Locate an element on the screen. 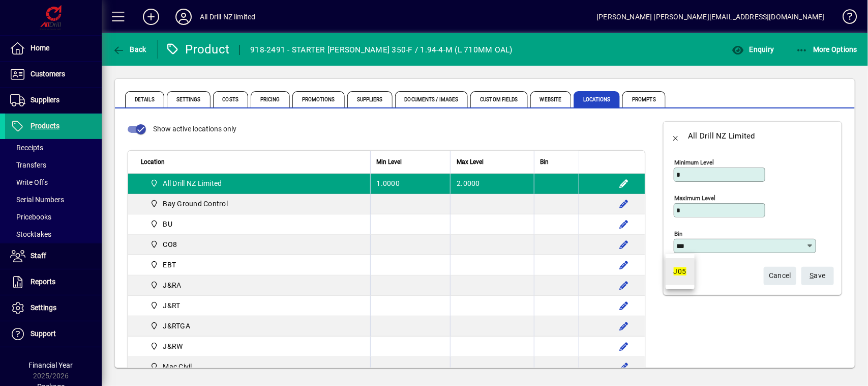 This screenshot has height=386, width=868. a: Customers is located at coordinates (53, 74).